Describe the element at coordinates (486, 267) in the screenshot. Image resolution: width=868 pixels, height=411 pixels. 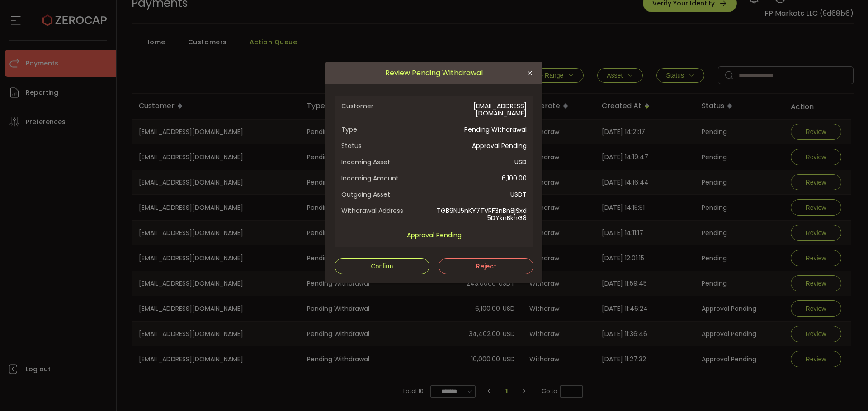
I see `span: Reject` at that location.